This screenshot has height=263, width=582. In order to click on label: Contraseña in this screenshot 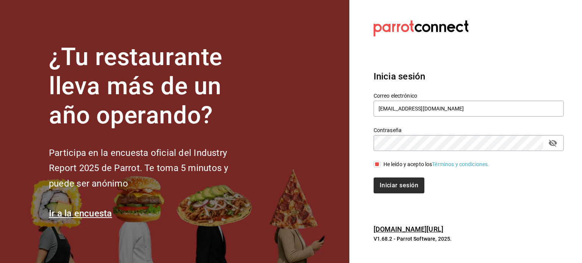, I will do `click(468, 130)`.